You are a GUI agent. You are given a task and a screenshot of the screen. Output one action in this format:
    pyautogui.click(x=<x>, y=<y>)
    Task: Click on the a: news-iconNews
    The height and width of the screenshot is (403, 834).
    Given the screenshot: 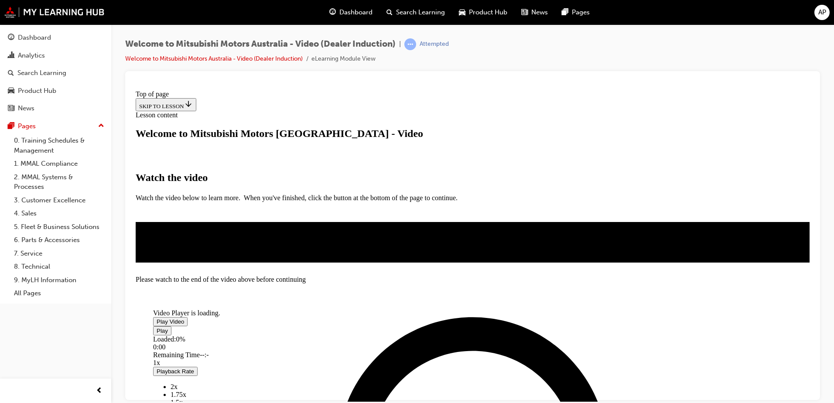 What is the action you would take?
    pyautogui.click(x=534, y=12)
    